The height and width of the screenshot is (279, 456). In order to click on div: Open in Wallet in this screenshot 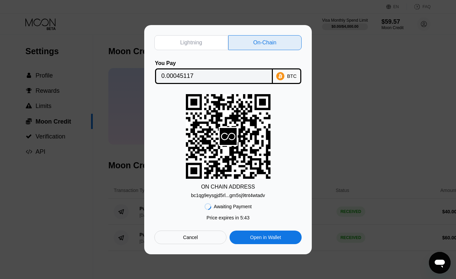, I will do `click(266, 237)`.